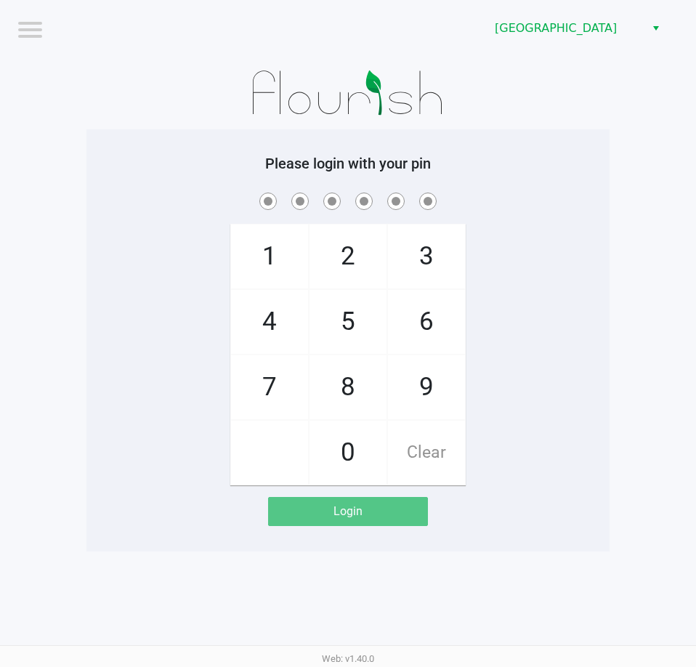  What do you see at coordinates (656, 28) in the screenshot?
I see `button: Select` at bounding box center [656, 28].